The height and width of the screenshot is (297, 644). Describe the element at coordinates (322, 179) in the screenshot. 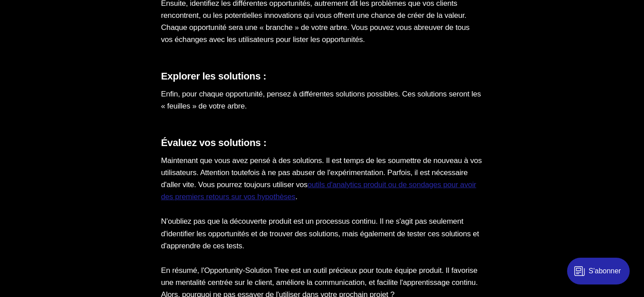

I see `p: Maintenant que vous avez pensé à des solutions. Il est temps de les soumettre de nouveau à vos ut...` at that location.